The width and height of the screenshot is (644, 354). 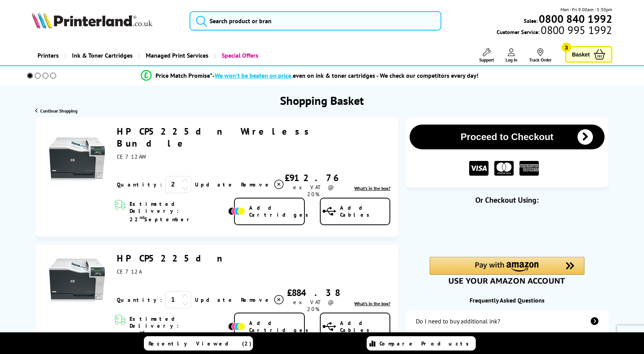 What do you see at coordinates (458, 321) in the screenshot?
I see `div: Do I need to buy additional ink?` at bounding box center [458, 321].